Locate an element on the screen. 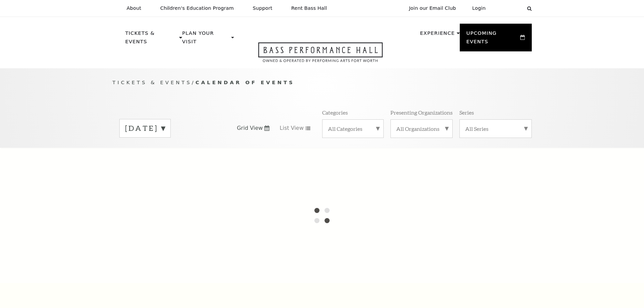  p: Categories is located at coordinates (335, 112).